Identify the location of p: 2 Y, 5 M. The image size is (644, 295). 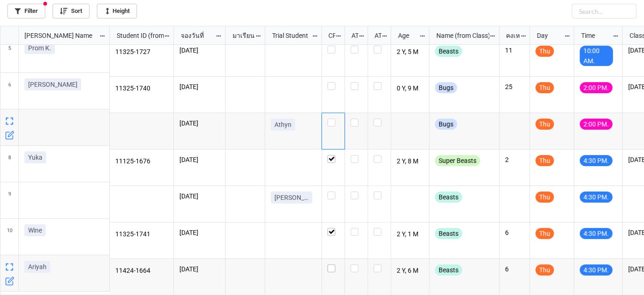
(410, 52).